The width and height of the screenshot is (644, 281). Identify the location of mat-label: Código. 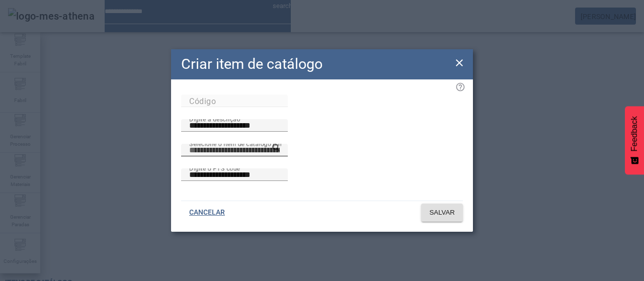
(202, 100).